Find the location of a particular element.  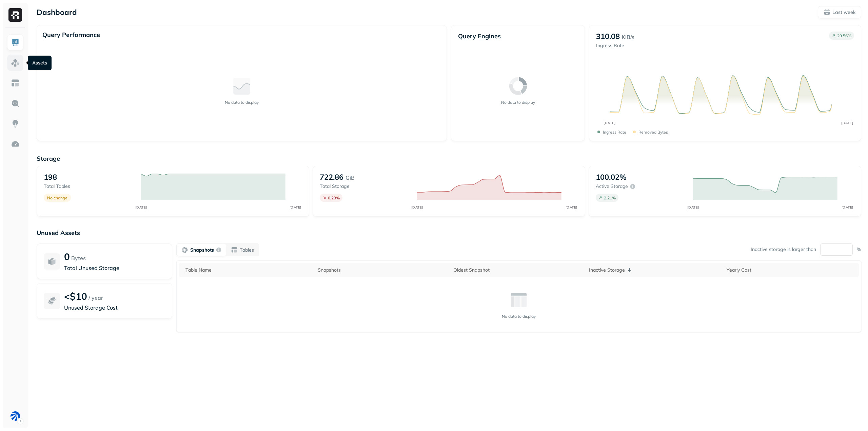

p: Active storage is located at coordinates (612, 186).